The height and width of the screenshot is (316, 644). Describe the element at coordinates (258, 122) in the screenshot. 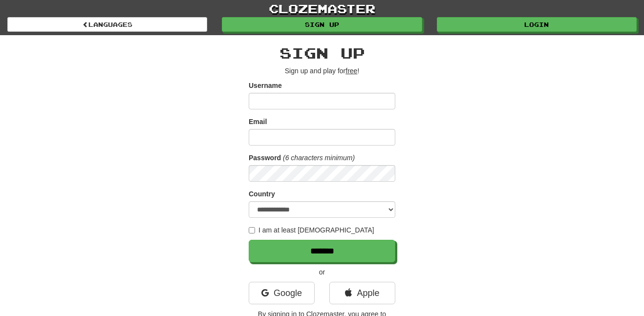

I see `label: Email` at that location.